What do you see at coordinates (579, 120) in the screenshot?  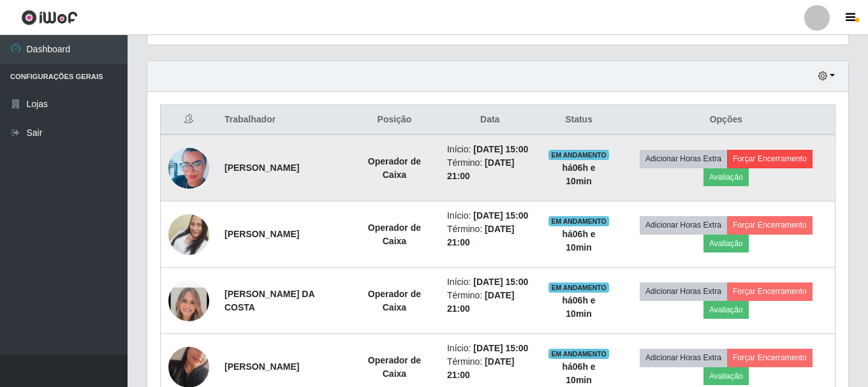 I see `th: Status` at bounding box center [579, 120].